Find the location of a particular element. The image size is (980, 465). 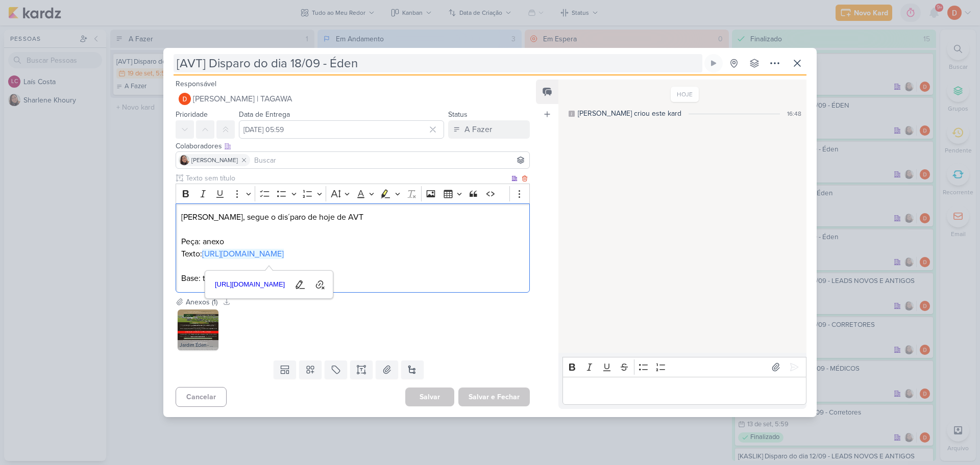

img: nfeSxNTOTMnDbFfJwDc7T3aH4wLFxbpjUYFkDrzp.jpg is located at coordinates (198, 330).